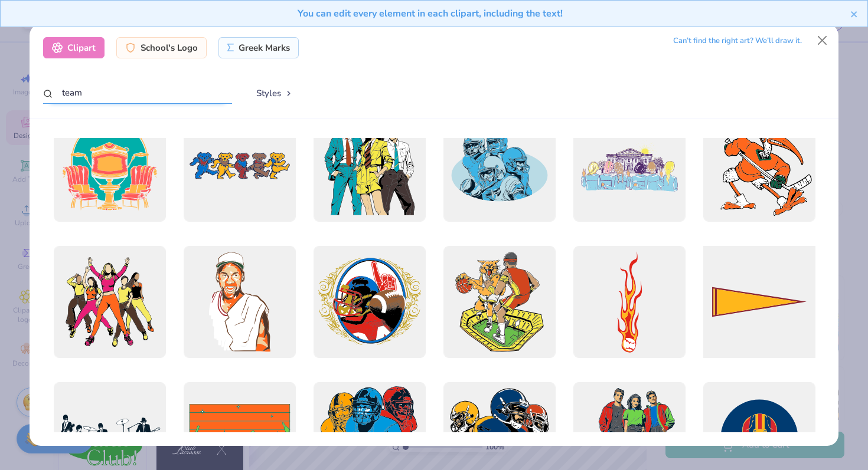  What do you see at coordinates (854, 13) in the screenshot?
I see `button: close` at bounding box center [854, 13].